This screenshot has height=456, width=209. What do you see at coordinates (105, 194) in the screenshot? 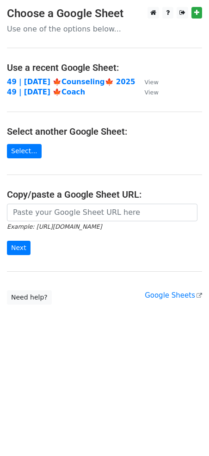
I see `h4: Copy/paste a Google Sheet URL:` at bounding box center [105, 194].